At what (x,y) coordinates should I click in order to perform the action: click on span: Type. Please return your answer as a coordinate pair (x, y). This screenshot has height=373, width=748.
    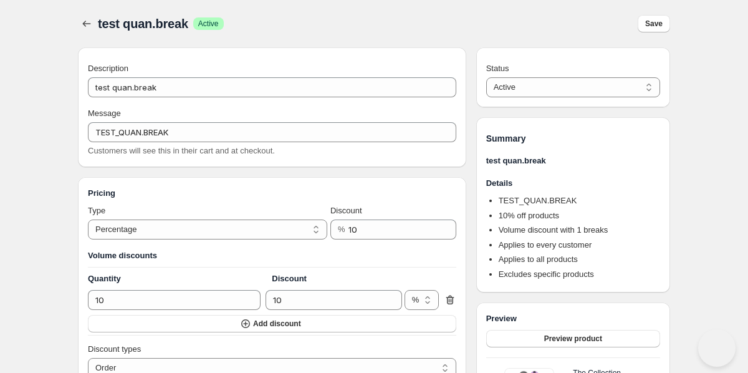
    Looking at the image, I should click on (97, 210).